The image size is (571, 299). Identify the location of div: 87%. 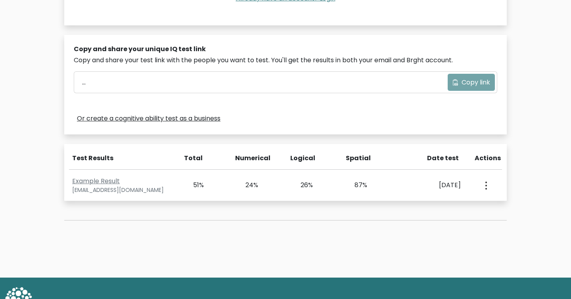
(356, 185).